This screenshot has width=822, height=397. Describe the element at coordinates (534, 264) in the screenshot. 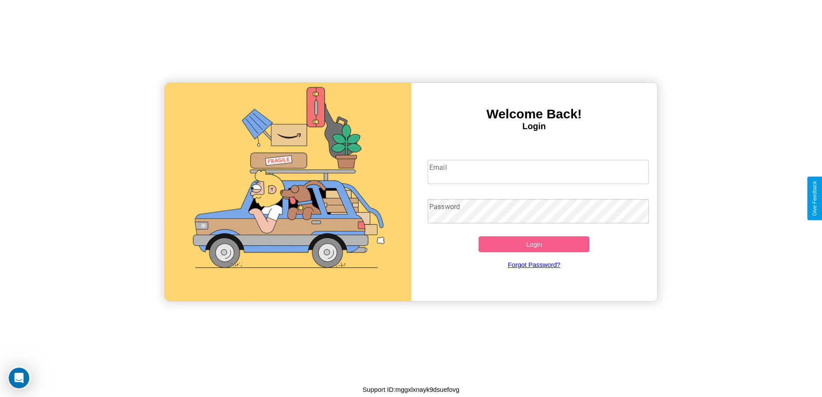

I see `a: Forgot Password?` at that location.